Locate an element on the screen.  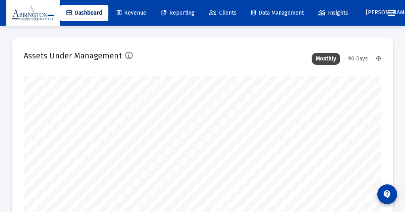
div: Monthly is located at coordinates (326, 59).